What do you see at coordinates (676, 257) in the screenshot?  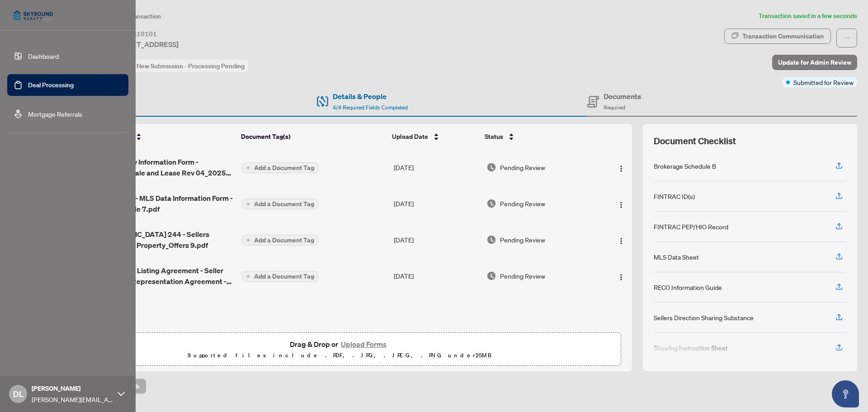 I see `div: MLS Data Sheet` at bounding box center [676, 257].